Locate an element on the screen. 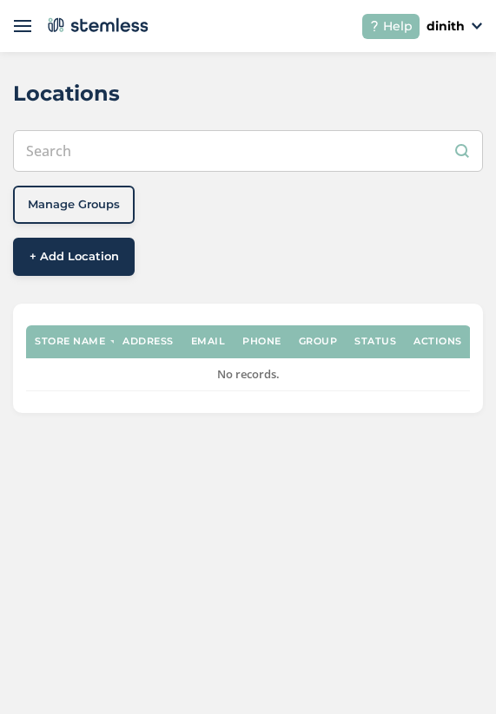  div: Chat Widget is located at coordinates (452, 673).